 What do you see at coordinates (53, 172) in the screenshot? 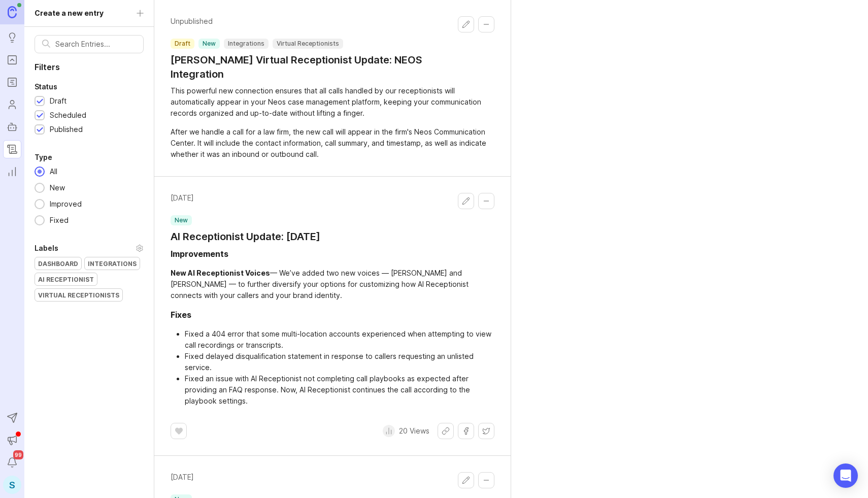
I see `div: All` at bounding box center [53, 172].